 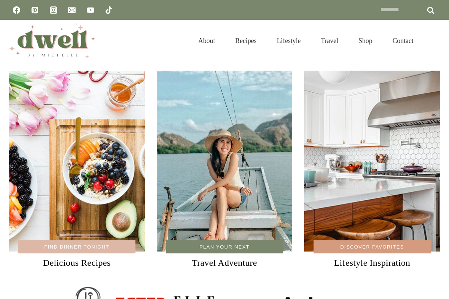 What do you see at coordinates (403, 41) in the screenshot?
I see `a: Contact` at bounding box center [403, 41].